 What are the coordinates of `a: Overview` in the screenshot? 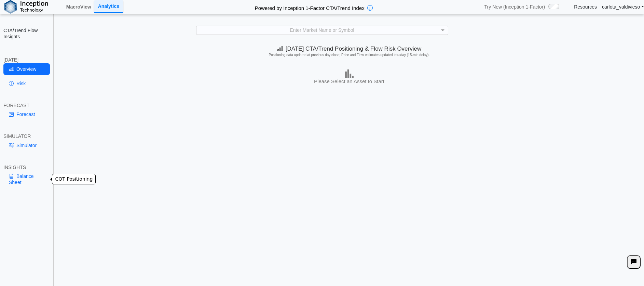 It's located at (27, 69).